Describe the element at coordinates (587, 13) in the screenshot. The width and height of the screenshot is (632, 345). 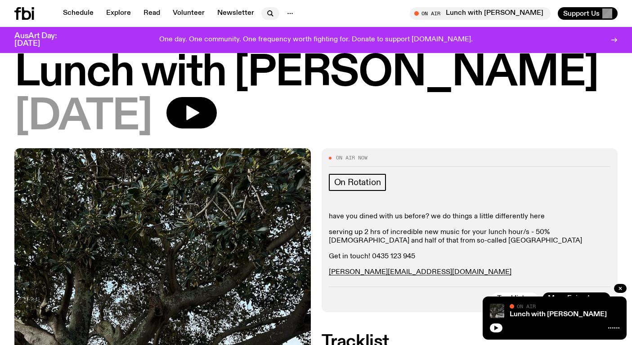
I see `button: Support Us` at that location.